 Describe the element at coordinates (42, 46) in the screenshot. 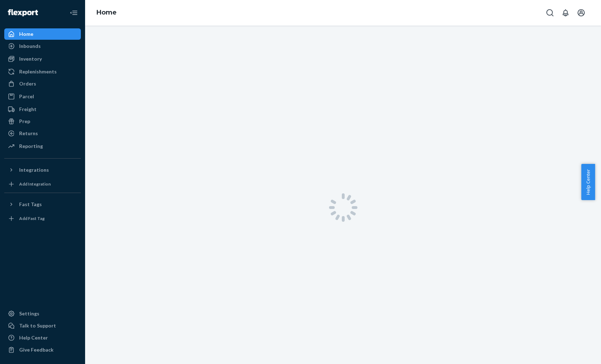

I see `a: Inbounds` at that location.